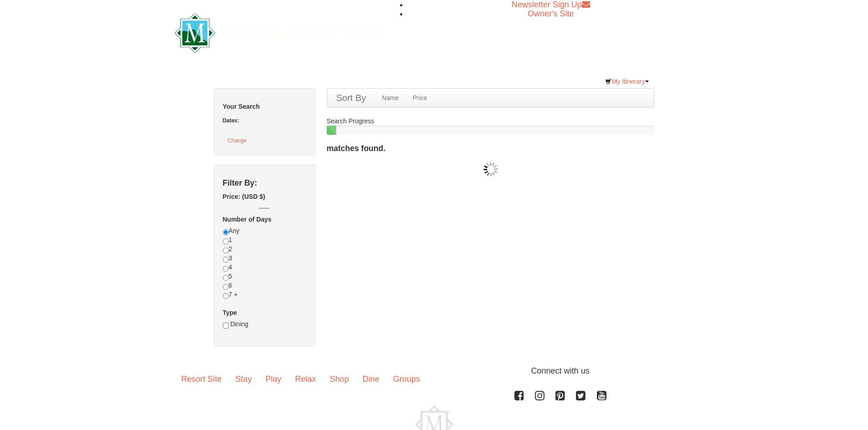 The height and width of the screenshot is (430, 868). I want to click on a: My Itinerary, so click(627, 82).